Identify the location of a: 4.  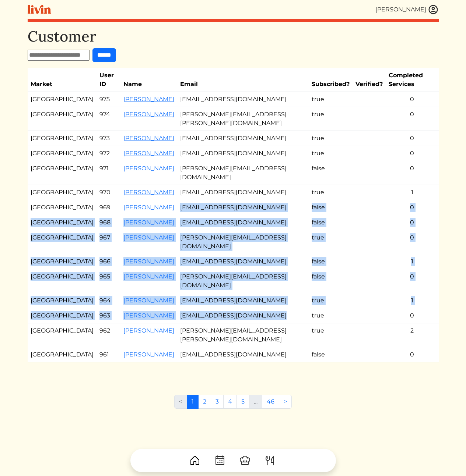
(230, 402).